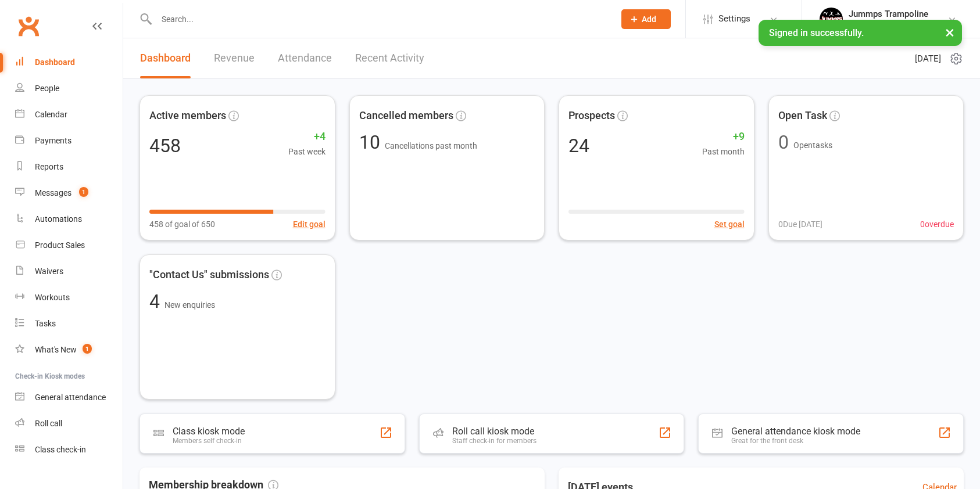 The height and width of the screenshot is (489, 980). What do you see at coordinates (182, 224) in the screenshot?
I see `span: 458 of goal of 650` at bounding box center [182, 224].